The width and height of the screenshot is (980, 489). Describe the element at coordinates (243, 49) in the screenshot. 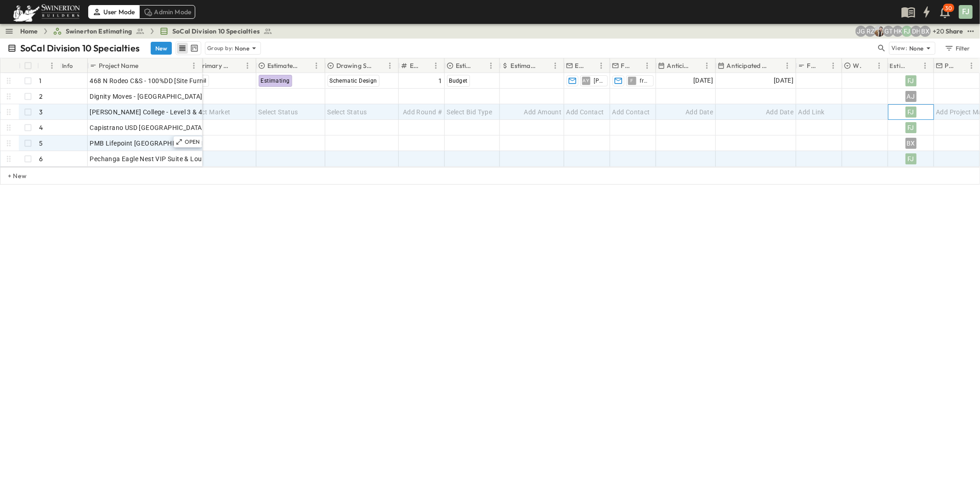

I see `p: None` at that location.